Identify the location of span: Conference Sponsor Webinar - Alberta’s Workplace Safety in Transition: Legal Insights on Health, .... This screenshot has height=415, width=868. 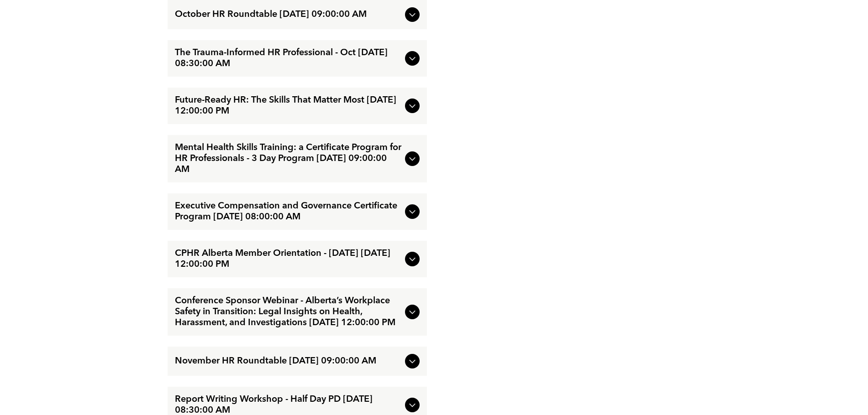
(288, 312).